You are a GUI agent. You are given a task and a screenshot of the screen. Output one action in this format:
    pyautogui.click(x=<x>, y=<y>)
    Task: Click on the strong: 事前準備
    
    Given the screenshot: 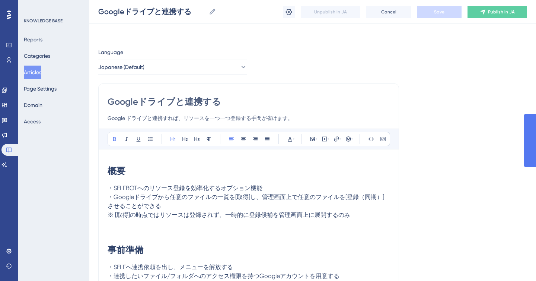 What is the action you would take?
    pyautogui.click(x=125, y=249)
    